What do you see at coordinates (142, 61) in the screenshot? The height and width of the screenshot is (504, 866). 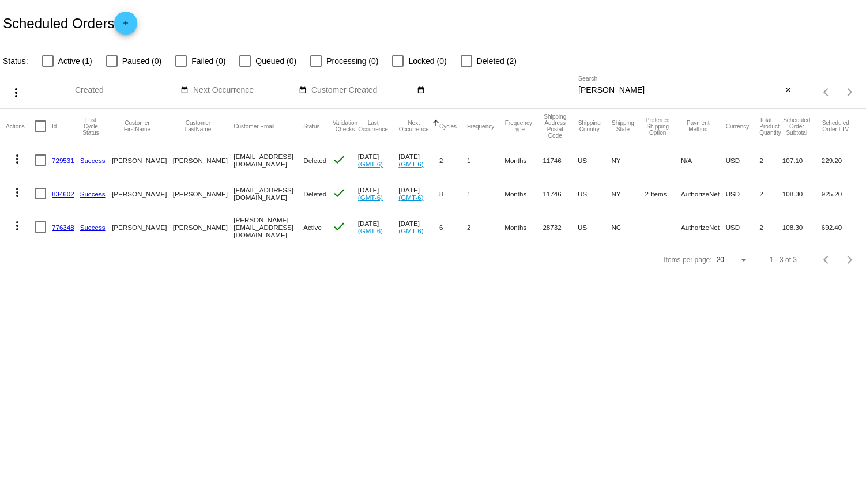 I see `span: Paused (0)` at bounding box center [142, 61].